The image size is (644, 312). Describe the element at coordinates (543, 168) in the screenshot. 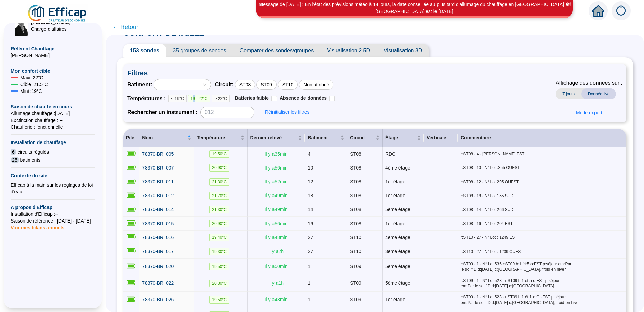

I see `span: r:ST08 - 10 - N° Lot :355 OUEST` at that location.